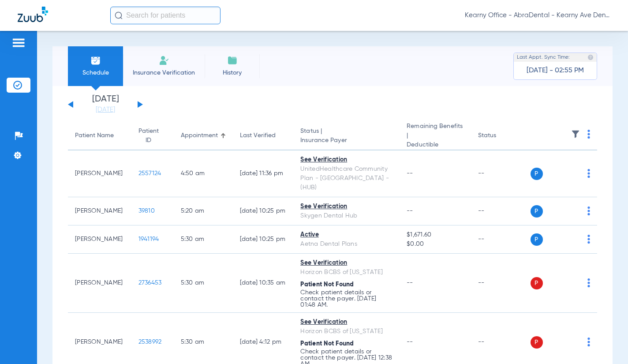  I want to click on span: 1941194, so click(148, 239).